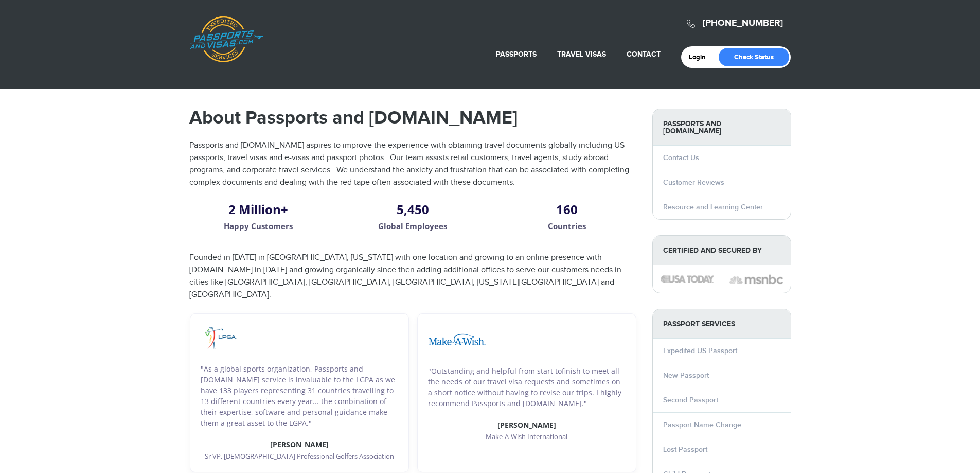 Image resolution: width=980 pixels, height=473 pixels. Describe the element at coordinates (567, 226) in the screenshot. I see `p: Countries` at that location.